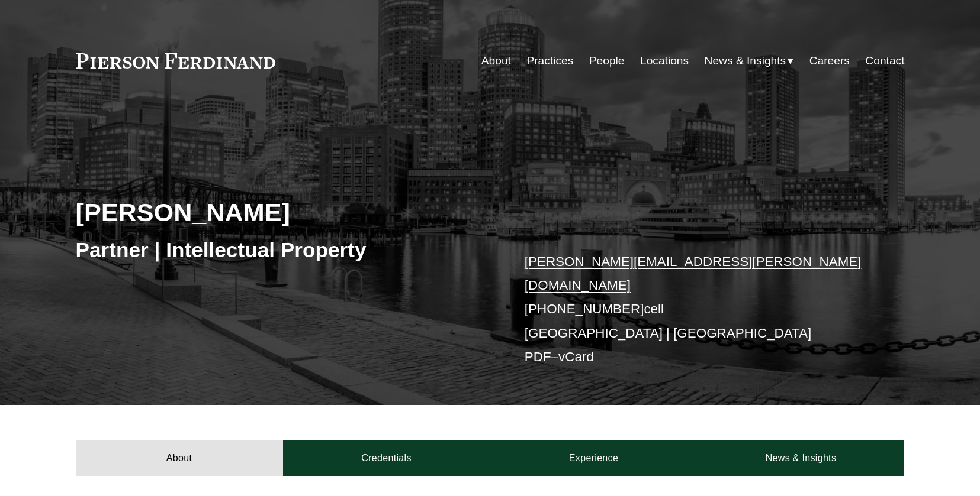 The image size is (980, 496). Describe the element at coordinates (749, 61) in the screenshot. I see `a: folder dropdown` at that location.